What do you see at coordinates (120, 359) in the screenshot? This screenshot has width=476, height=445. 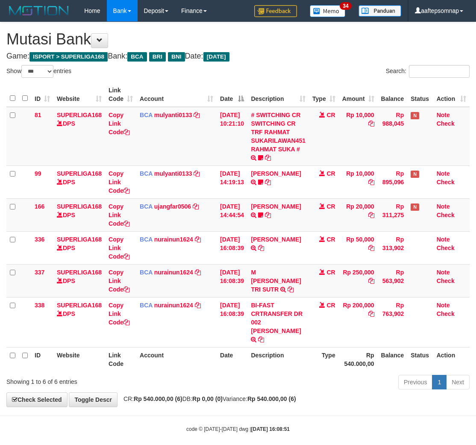 I see `th: Link Code` at bounding box center [120, 359].